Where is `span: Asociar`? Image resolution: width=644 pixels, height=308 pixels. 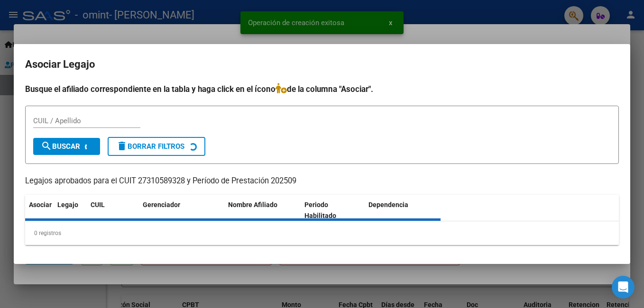 span: Asociar is located at coordinates (40, 205).